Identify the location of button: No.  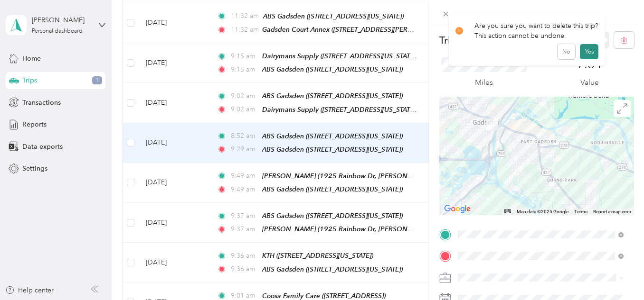
(566, 52).